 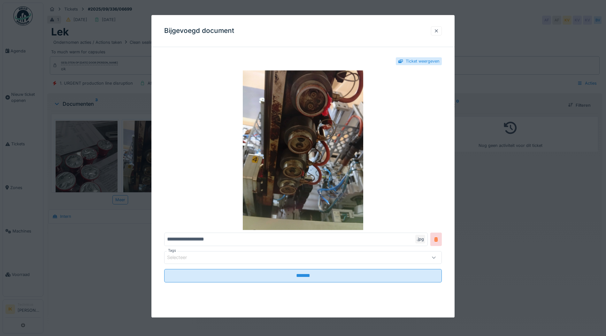 I want to click on label: Tags, so click(x=172, y=251).